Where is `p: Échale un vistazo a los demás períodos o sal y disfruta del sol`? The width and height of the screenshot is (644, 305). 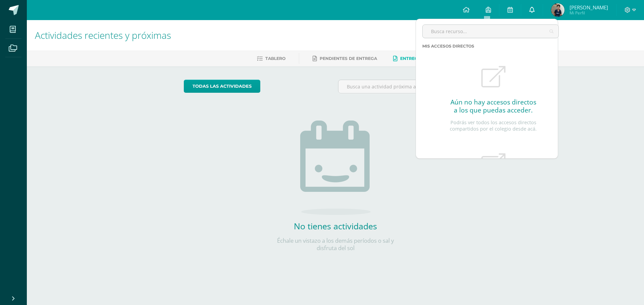 p: Échale un vistazo a los demás períodos o sal y disfruta del sol is located at coordinates (335, 245).